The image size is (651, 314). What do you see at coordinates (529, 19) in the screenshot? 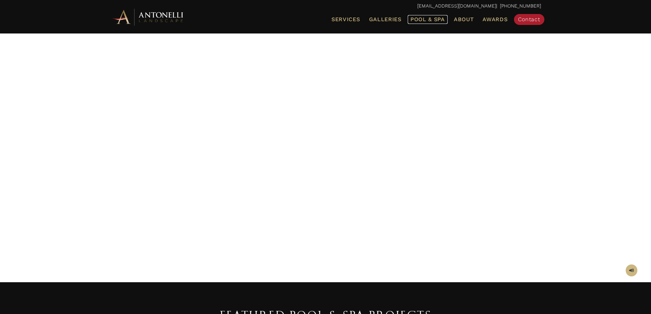
I see `span: Contact` at bounding box center [529, 19].